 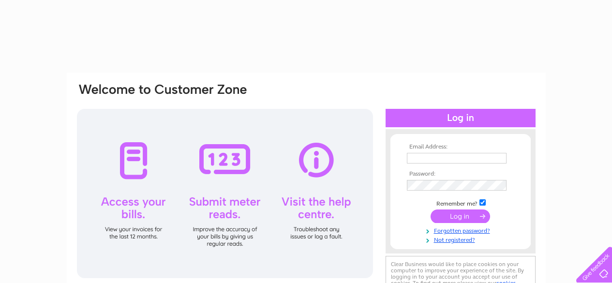 What do you see at coordinates (462, 230) in the screenshot?
I see `a: Forgotten password?` at bounding box center [462, 230].